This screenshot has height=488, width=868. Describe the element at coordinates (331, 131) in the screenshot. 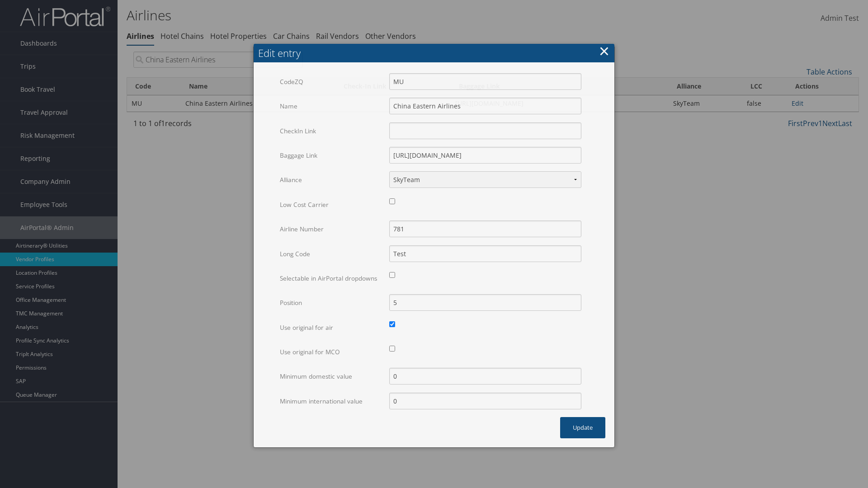

I see `label: CheckIn Link` at that location.